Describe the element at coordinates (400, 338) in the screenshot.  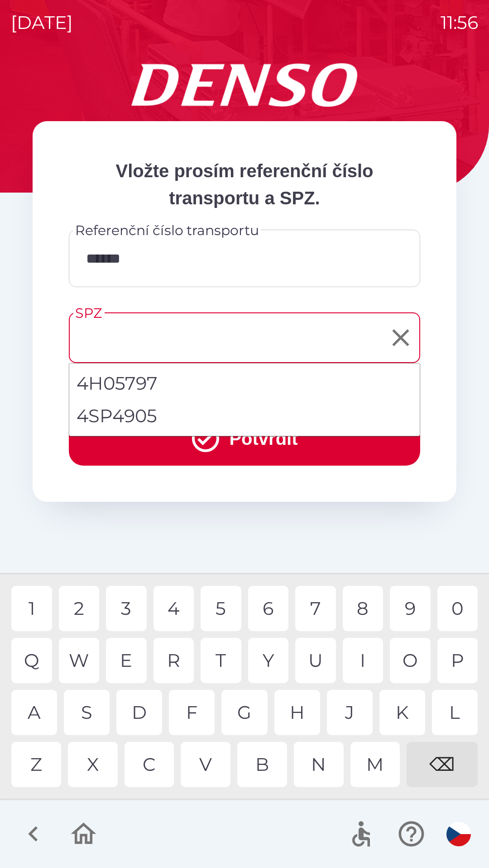
I see `button: Clear` at that location.